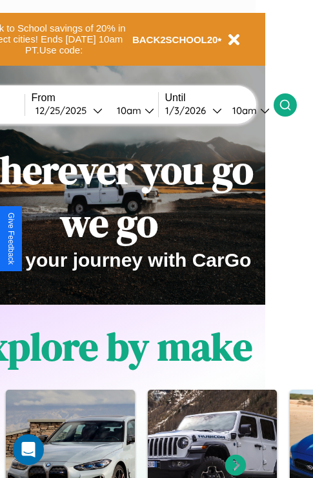 Image resolution: width=313 pixels, height=478 pixels. What do you see at coordinates (188, 110) in the screenshot?
I see `div: 1 / 3 / 2026` at bounding box center [188, 110].